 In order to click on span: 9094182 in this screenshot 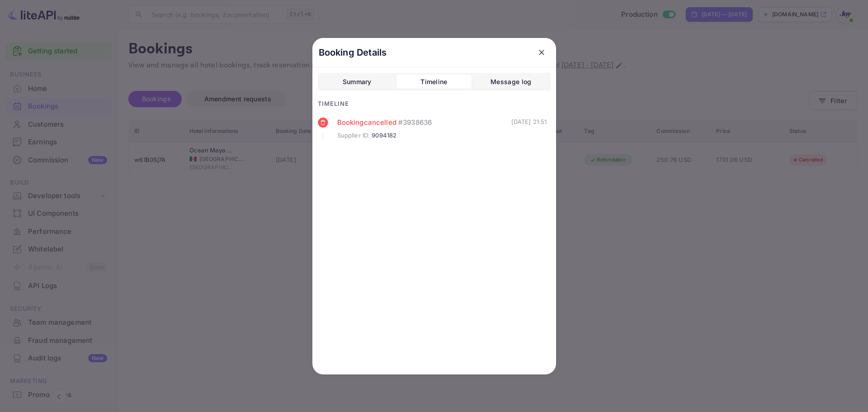, I will do `click(384, 136)`.